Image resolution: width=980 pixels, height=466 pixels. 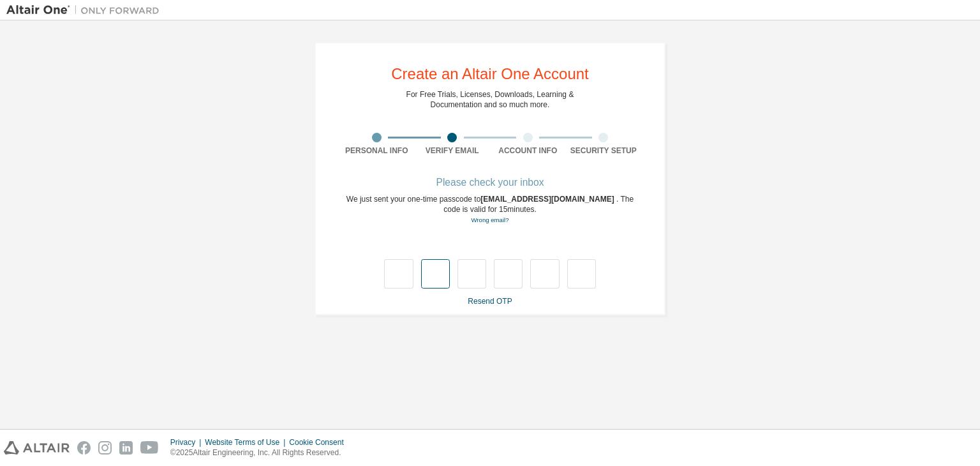 I want to click on img: altair_logo.svg, so click(x=37, y=448).